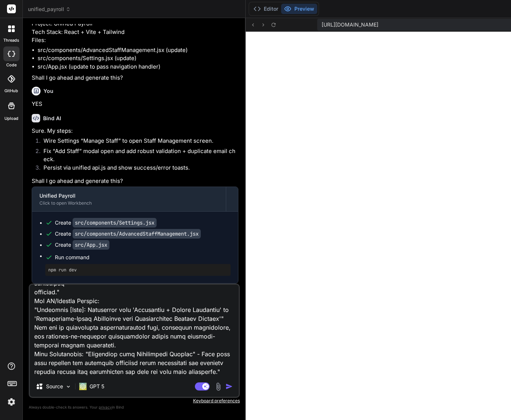 The height and width of the screenshot is (420, 511). I want to click on span: Run command, so click(143, 257).